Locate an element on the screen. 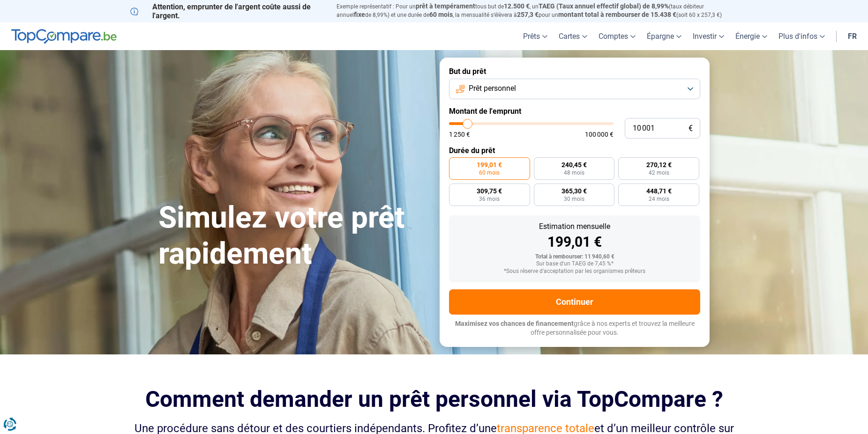 This screenshot has height=434, width=868. a: Épargne is located at coordinates (664, 36).